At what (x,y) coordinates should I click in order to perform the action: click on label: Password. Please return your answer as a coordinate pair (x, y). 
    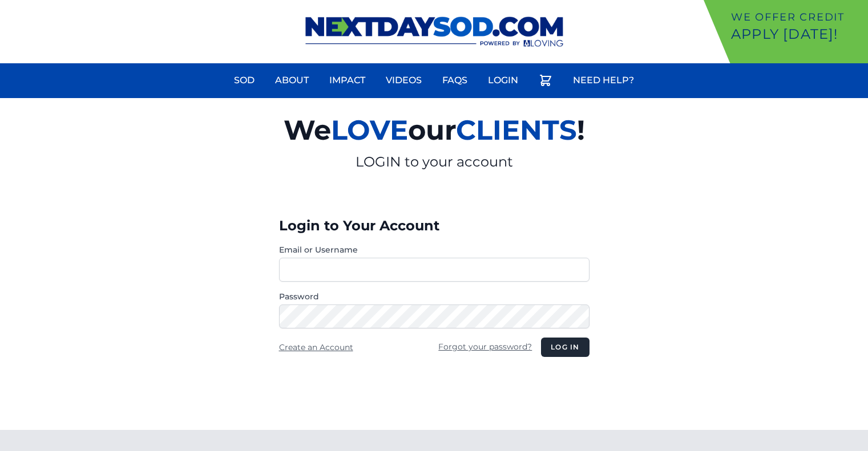
    Looking at the image, I should click on (434, 296).